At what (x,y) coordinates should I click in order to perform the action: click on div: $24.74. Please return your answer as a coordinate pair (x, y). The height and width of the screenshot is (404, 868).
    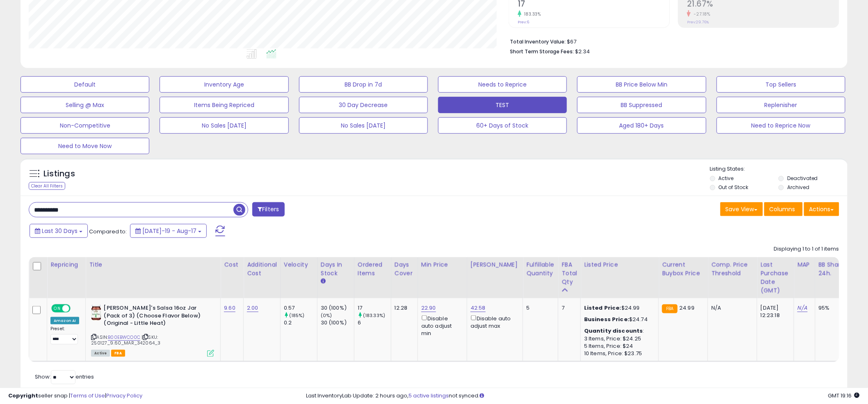
    Looking at the image, I should click on (618, 319).